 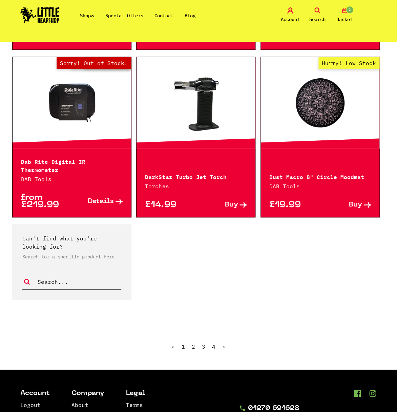 What do you see at coordinates (72, 165) in the screenshot?
I see `p: Dab Rite Digital IR Thermometer` at bounding box center [72, 165].